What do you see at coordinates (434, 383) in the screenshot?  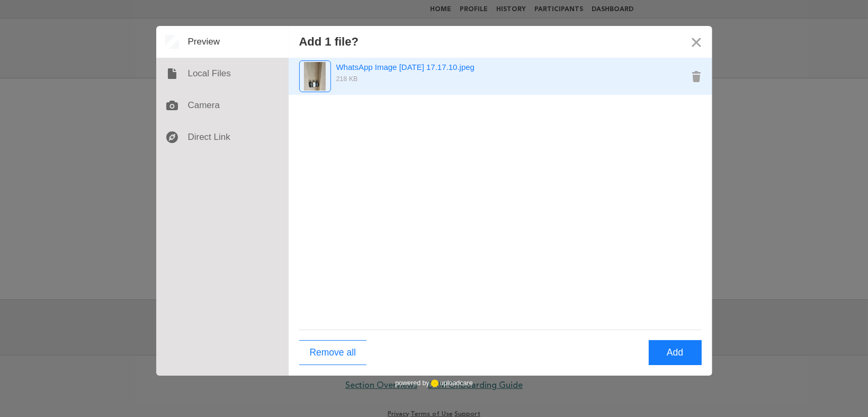 I see `div: powered by` at bounding box center [434, 383].